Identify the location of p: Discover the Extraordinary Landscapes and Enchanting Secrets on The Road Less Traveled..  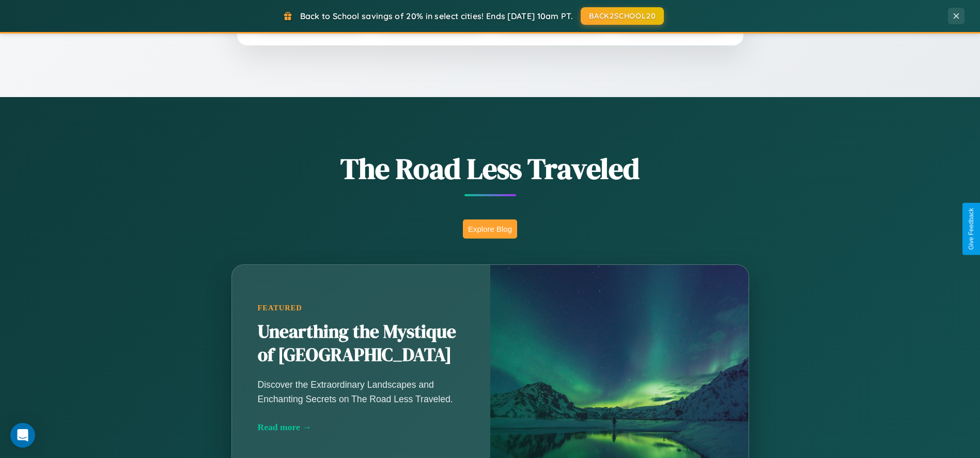
(361, 391).